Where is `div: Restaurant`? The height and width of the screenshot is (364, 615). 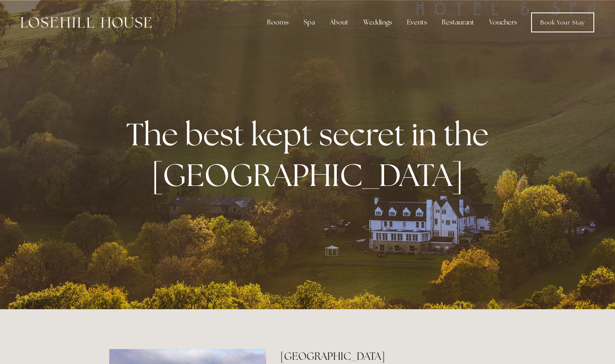 div: Restaurant is located at coordinates (458, 23).